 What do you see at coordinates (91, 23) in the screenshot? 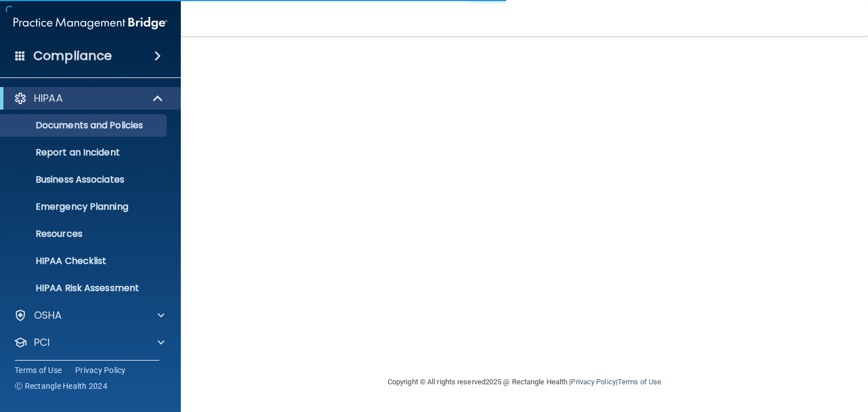
I see `img: PMB logo` at bounding box center [91, 23].